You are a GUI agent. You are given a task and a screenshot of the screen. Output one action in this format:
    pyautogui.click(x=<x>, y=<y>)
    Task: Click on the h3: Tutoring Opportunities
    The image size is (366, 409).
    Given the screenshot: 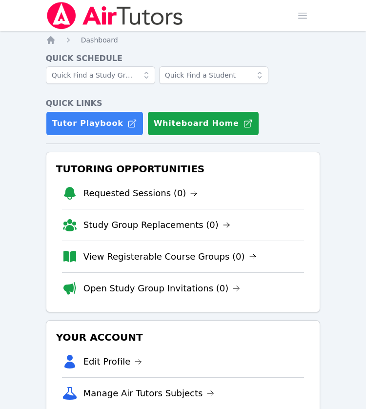 What is the action you would take?
    pyautogui.click(x=183, y=169)
    